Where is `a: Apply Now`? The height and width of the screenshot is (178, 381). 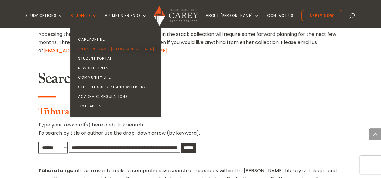 a: Apply Now is located at coordinates (322, 16).